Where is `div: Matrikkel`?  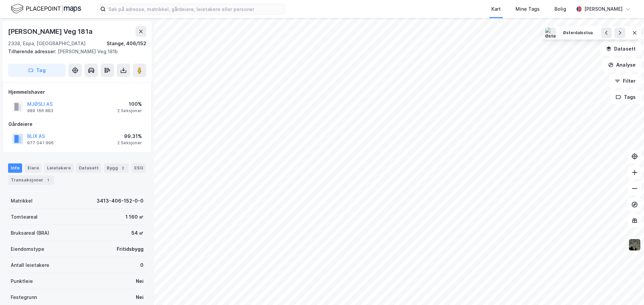
div: Matrikkel is located at coordinates (21, 201).